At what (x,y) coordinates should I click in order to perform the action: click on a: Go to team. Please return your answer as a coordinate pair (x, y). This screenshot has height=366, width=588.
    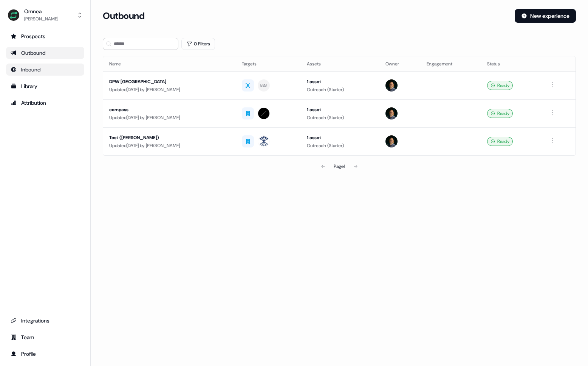
    Looking at the image, I should click on (45, 338).